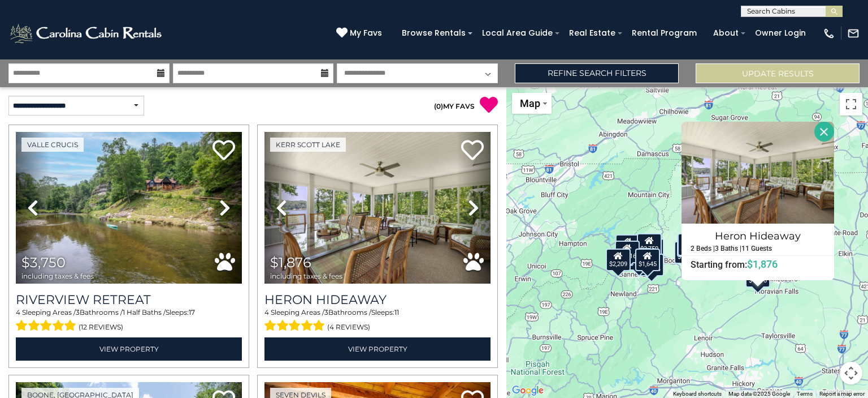 The height and width of the screenshot is (398, 868). What do you see at coordinates (650, 244) in the screenshot?
I see `div: $3,750` at bounding box center [650, 244].